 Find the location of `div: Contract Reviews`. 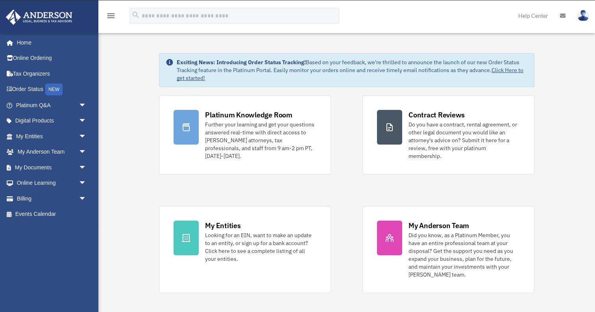

div: Contract Reviews is located at coordinates (436, 115).